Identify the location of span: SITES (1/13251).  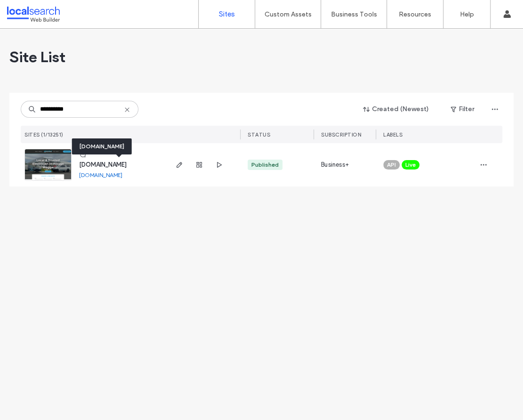
(44, 135).